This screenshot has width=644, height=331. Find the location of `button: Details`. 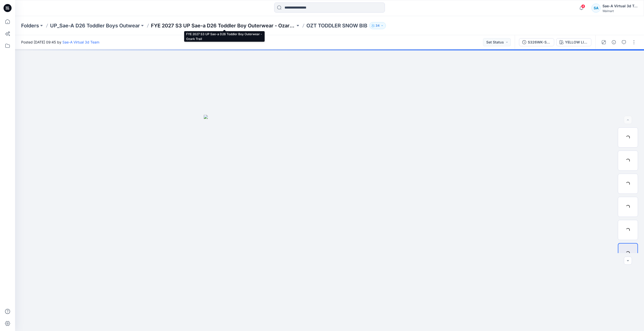

button: Details is located at coordinates (614, 42).